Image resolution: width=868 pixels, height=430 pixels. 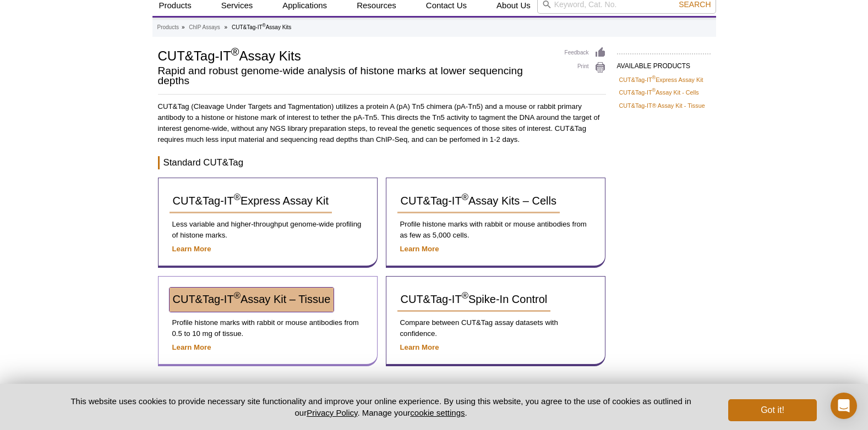 What do you see at coordinates (356, 76) in the screenshot?
I see `h2: Rapid and robust genome-wide analysis of histone marks at lower sequencing depths` at bounding box center [356, 76].